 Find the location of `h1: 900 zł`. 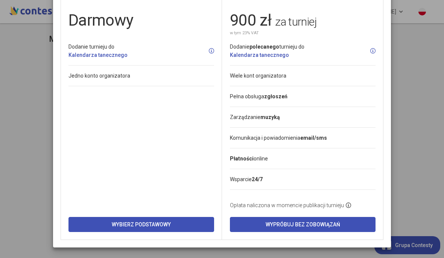

h1: 900 zł is located at coordinates (303, 20).